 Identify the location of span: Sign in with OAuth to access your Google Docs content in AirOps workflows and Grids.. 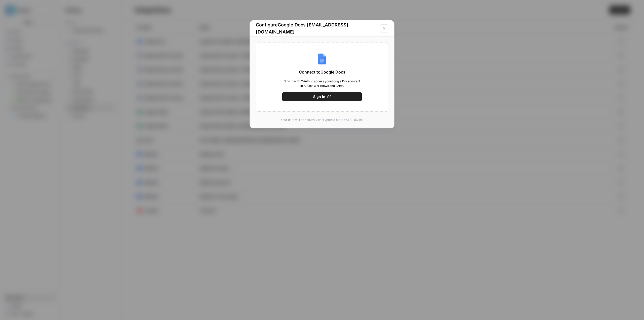
(322, 83).